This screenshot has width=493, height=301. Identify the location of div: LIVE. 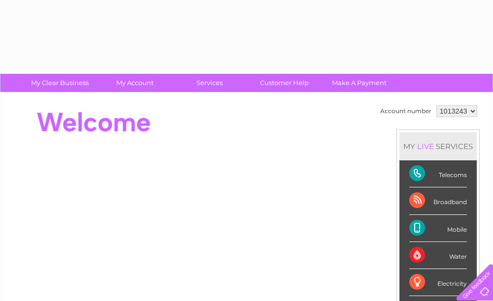
(425, 146).